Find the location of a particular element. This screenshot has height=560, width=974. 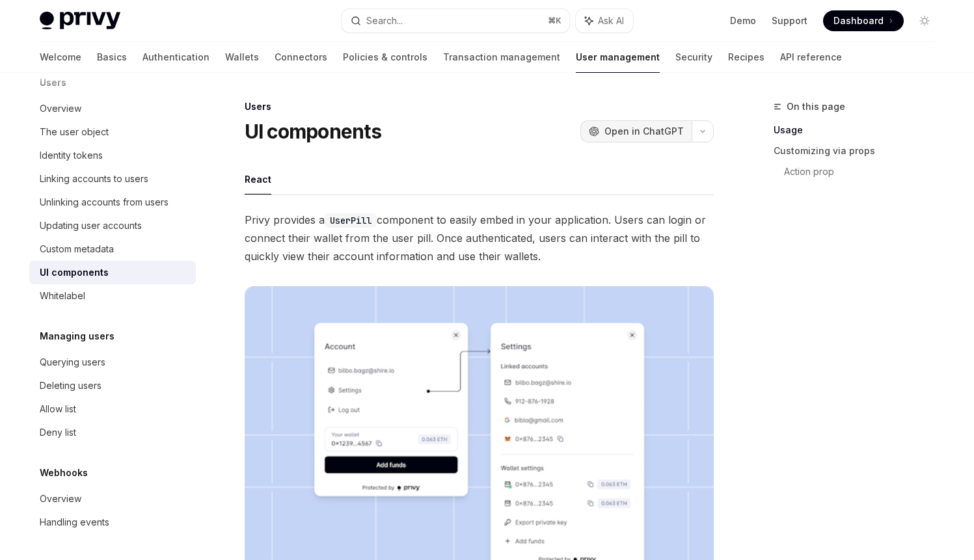

h5: Managing users is located at coordinates (77, 336).